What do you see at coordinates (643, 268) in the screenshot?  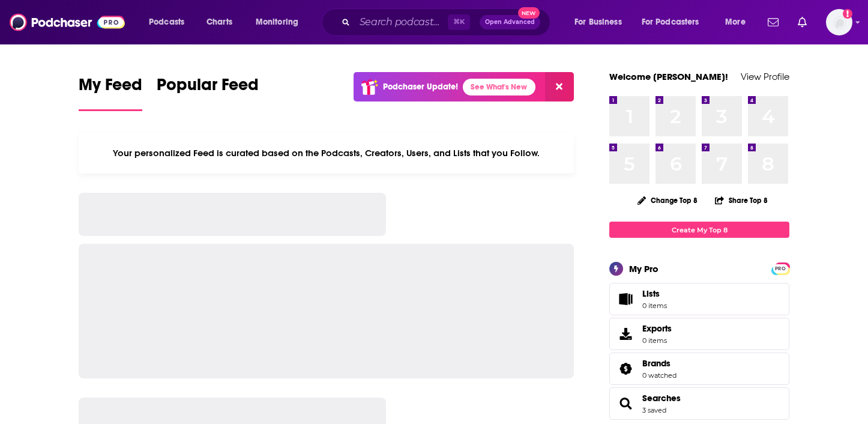 I see `div: My Pro` at bounding box center [643, 268].